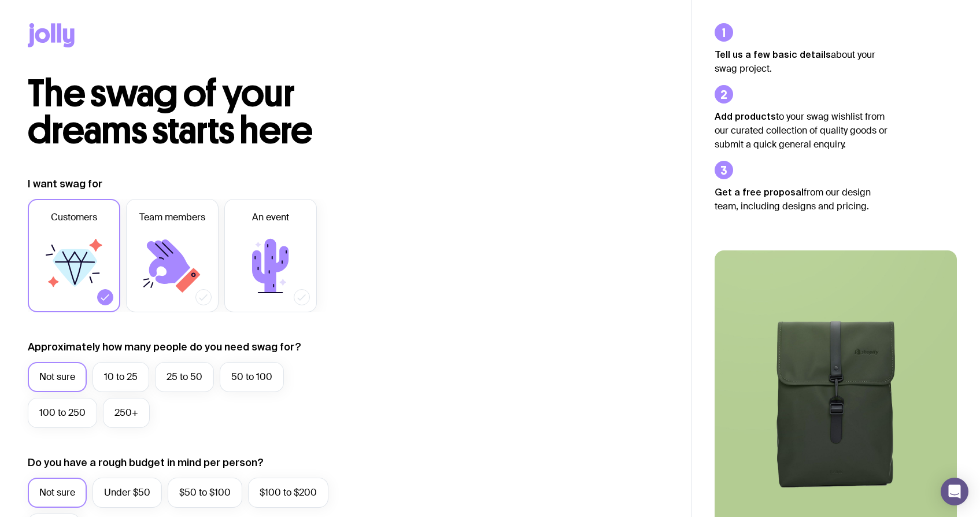 The image size is (980, 517). I want to click on label: $50 to $100, so click(204, 492).